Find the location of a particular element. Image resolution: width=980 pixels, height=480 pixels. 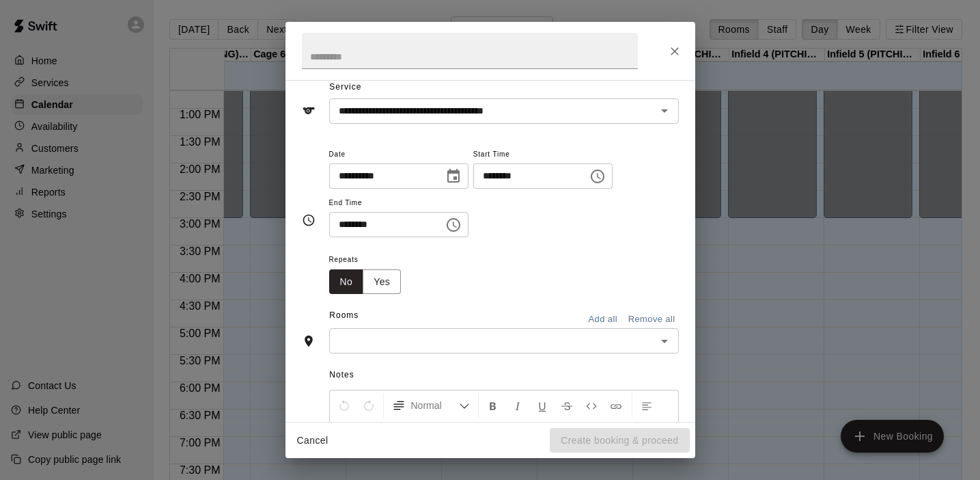

button: Formatting Options is located at coordinates (431, 405).